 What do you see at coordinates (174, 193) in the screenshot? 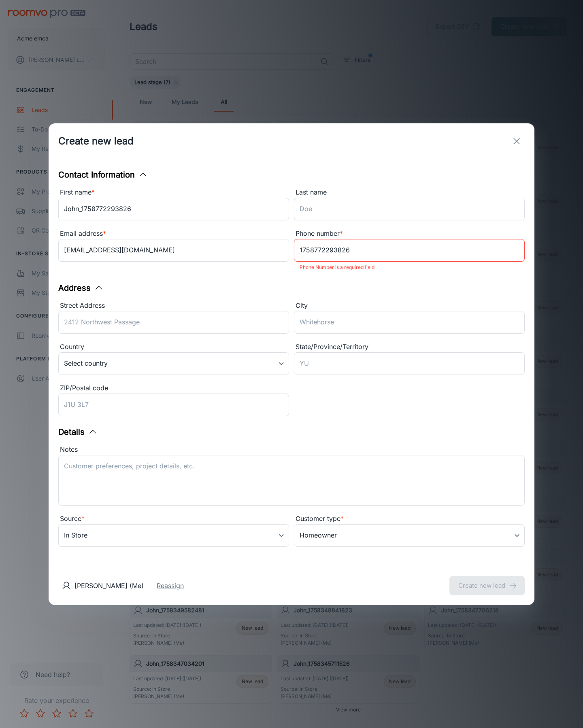
I see `div: First name` at bounding box center [174, 193].